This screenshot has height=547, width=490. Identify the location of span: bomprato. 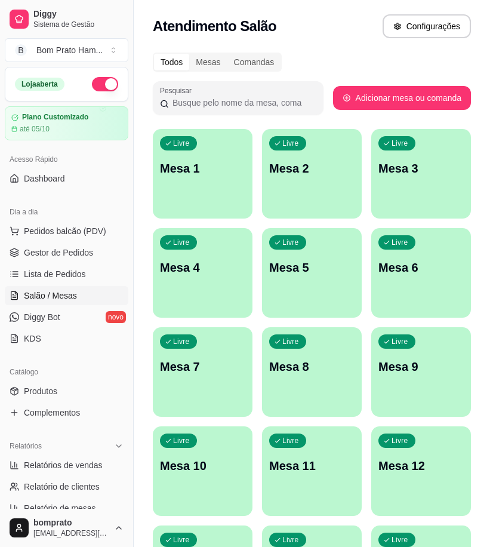
(71, 523).